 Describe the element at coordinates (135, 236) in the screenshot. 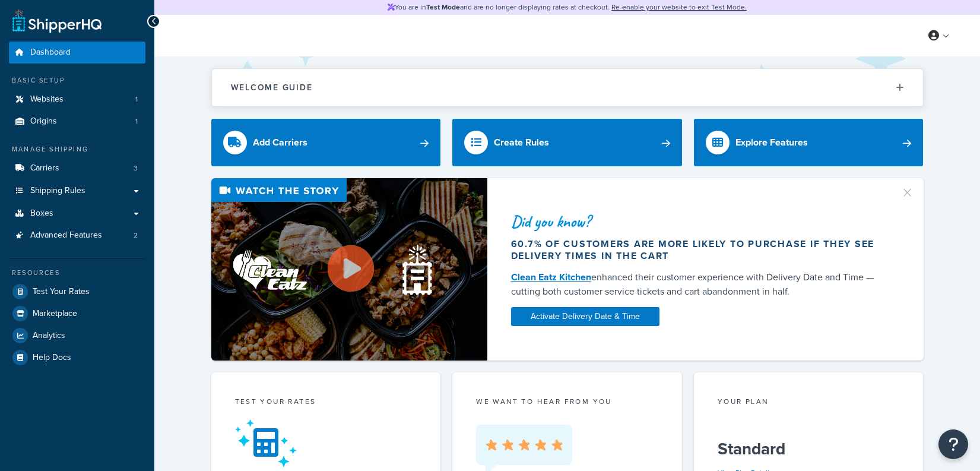

I see `span: 2` at that location.